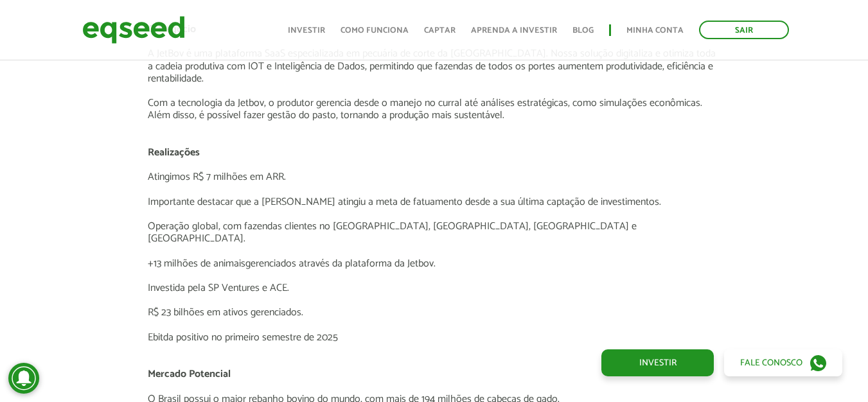 The height and width of the screenshot is (402, 868). What do you see at coordinates (174, 153) in the screenshot?
I see `span: Realizações` at bounding box center [174, 153].